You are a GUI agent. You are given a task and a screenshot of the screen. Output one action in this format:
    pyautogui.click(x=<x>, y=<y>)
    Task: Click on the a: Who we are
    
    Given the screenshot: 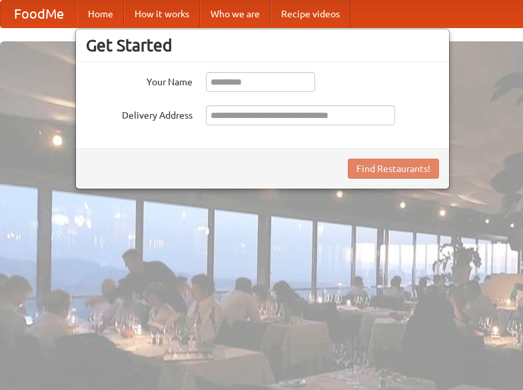 What is the action you would take?
    pyautogui.click(x=235, y=14)
    